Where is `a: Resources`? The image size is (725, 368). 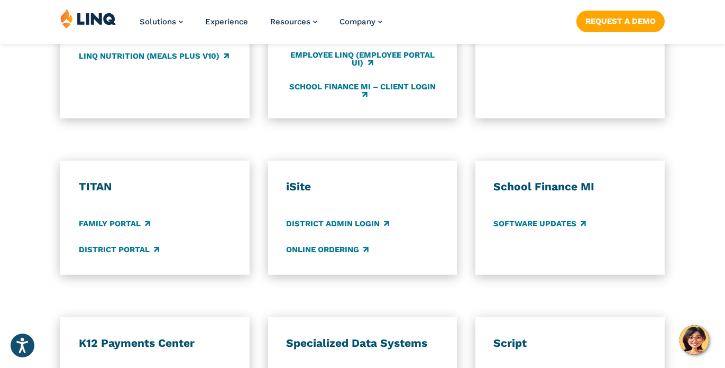
a: Resources is located at coordinates (293, 22).